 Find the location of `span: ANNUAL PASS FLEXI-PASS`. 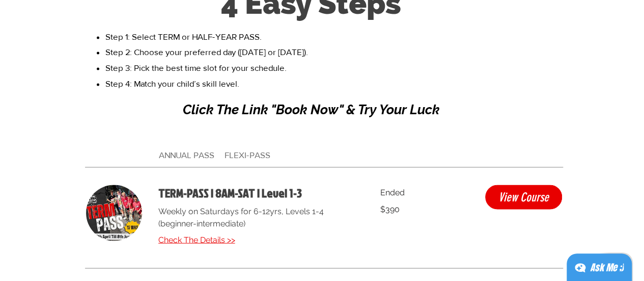

span: ANNUAL PASS FLEXI-PASS is located at coordinates (214, 155).